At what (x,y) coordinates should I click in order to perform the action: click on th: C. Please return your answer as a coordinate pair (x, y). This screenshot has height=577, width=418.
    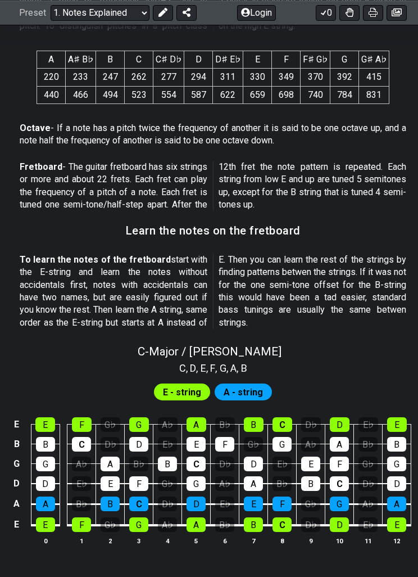
    Looking at the image, I should click on (139, 59).